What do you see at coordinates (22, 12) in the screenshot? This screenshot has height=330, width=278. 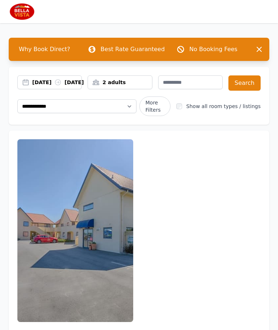 I see `img: Bella Vista Accommodation Nationwide` at bounding box center [22, 12].